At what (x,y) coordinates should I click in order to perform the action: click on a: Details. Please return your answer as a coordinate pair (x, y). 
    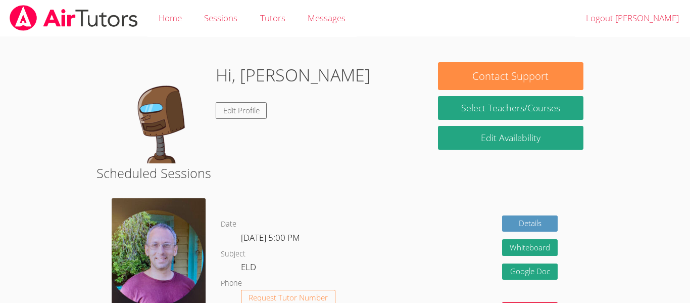
    Looking at the image, I should click on (530, 223).